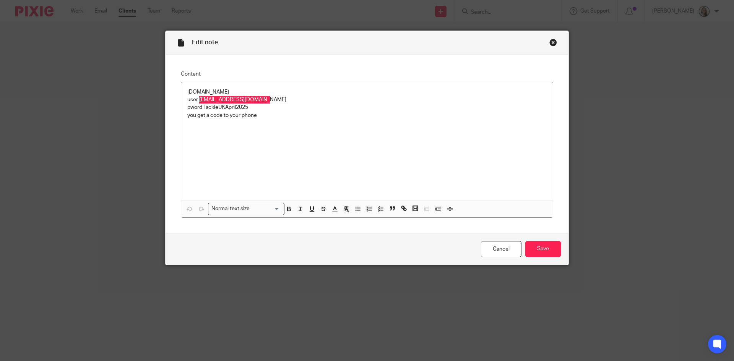 The image size is (734, 361). I want to click on label: Content, so click(367, 74).